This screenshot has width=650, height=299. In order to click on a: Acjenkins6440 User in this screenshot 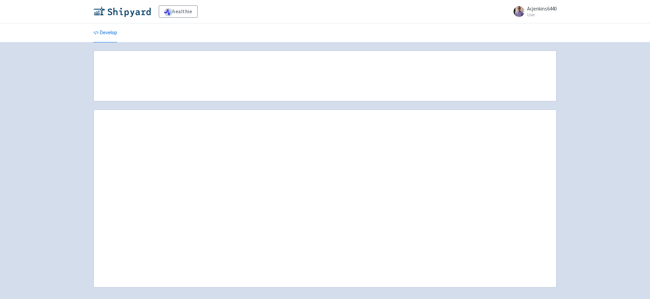, I will do `click(533, 12)`.